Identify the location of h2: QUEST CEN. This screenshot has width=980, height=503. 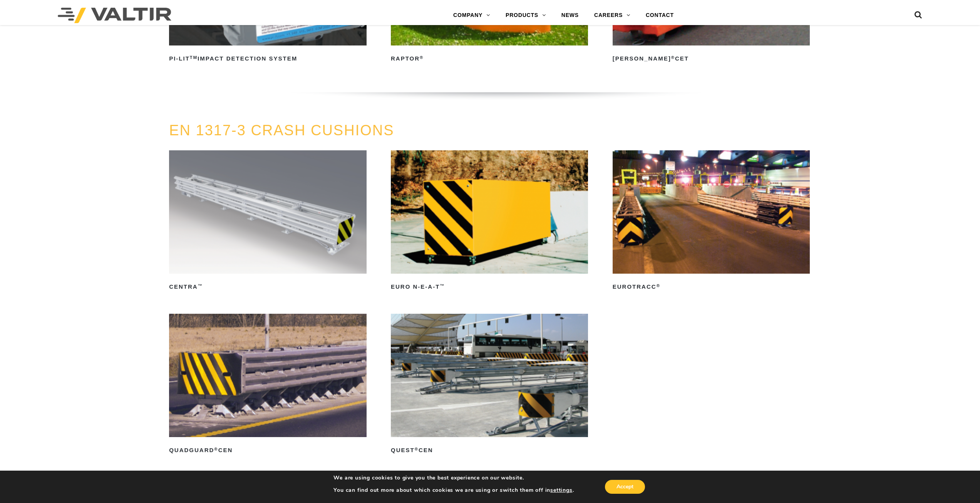
(490, 450).